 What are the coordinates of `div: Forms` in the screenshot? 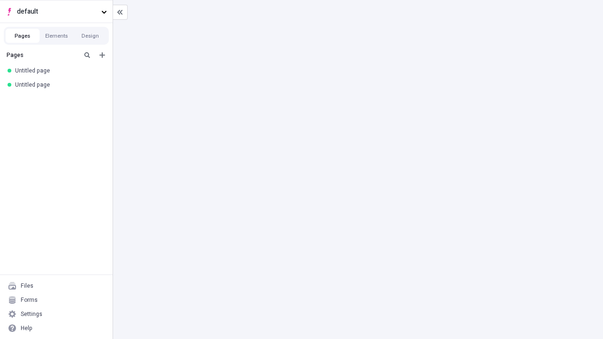 It's located at (29, 300).